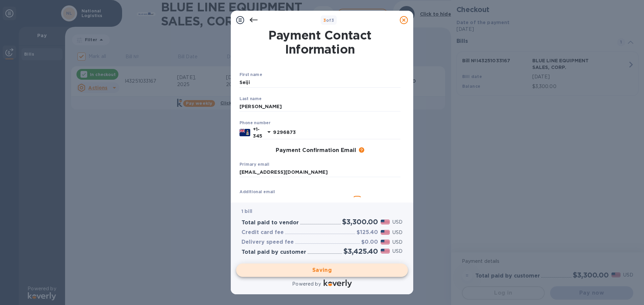 This screenshot has height=305, width=644. Describe the element at coordinates (360, 252) in the screenshot. I see `h2: $3,425.40` at that location.